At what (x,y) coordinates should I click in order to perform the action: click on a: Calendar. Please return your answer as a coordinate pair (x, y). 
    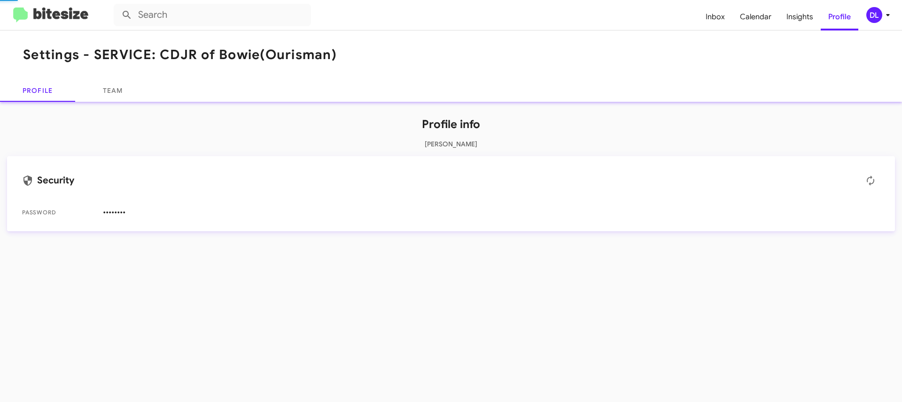
    Looking at the image, I should click on (755, 17).